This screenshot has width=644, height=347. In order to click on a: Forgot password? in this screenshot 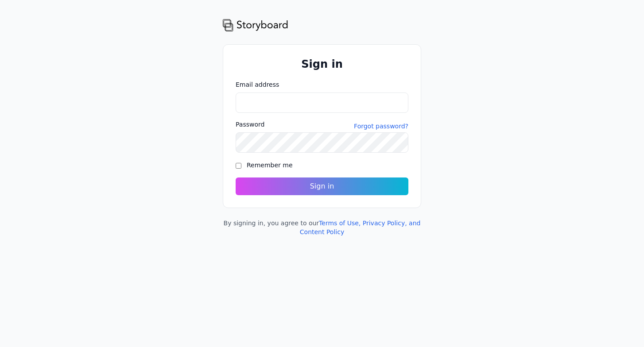, I will do `click(381, 127)`.